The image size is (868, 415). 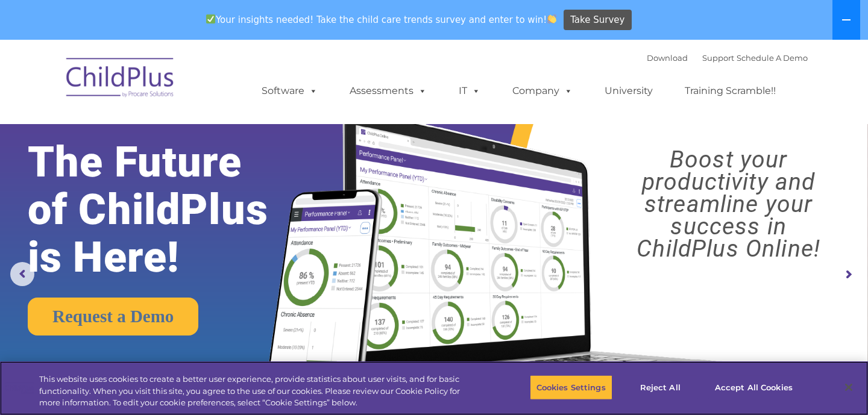 What do you see at coordinates (728, 204) in the screenshot?
I see `rs-layer: Boost your productivity and streamline your success in ChildPlus Online!` at bounding box center [728, 204].